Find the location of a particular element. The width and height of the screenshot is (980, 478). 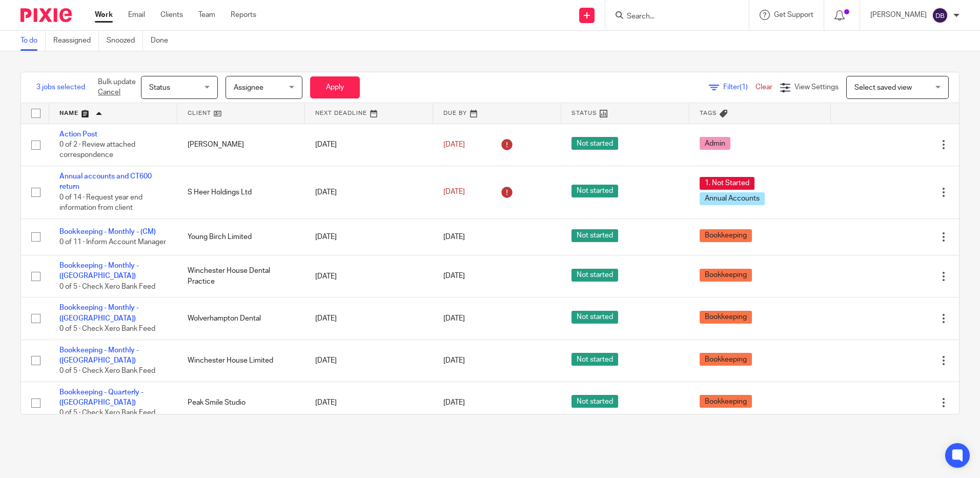

td: Winchester House Limited is located at coordinates (242, 361).